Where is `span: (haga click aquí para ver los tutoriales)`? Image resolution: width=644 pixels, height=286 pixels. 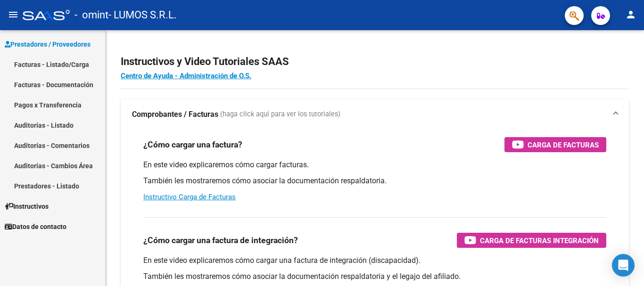 span: (haga click aquí para ver los tutoriales) is located at coordinates (280, 114).